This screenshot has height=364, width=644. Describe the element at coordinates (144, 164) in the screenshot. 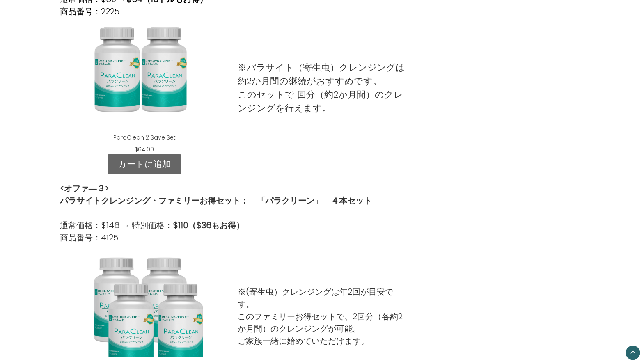

I see `div: カートに追加` at that location.